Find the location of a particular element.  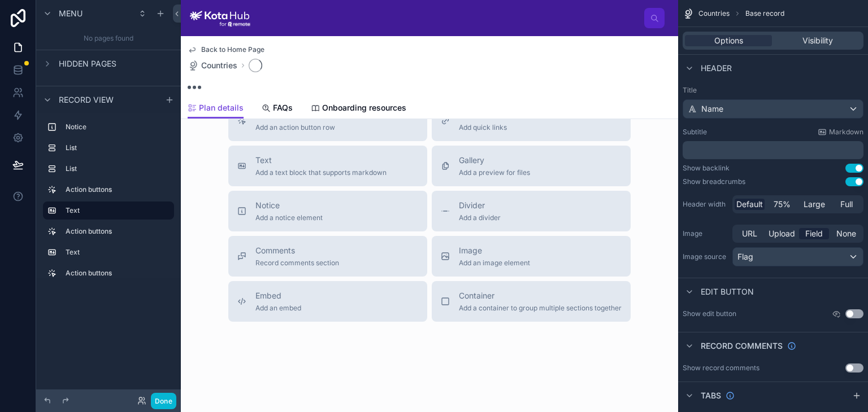

label: Image is located at coordinates (705, 234).